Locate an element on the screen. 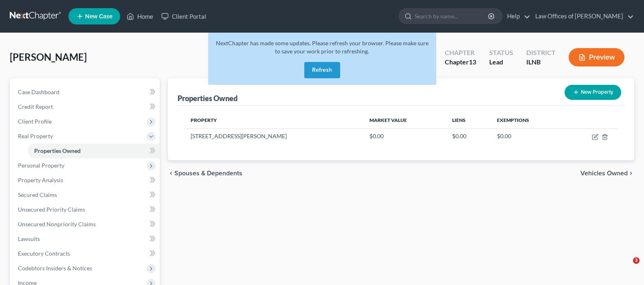 Image resolution: width=644 pixels, height=285 pixels. span: Vehicles Owned is located at coordinates (603, 173).